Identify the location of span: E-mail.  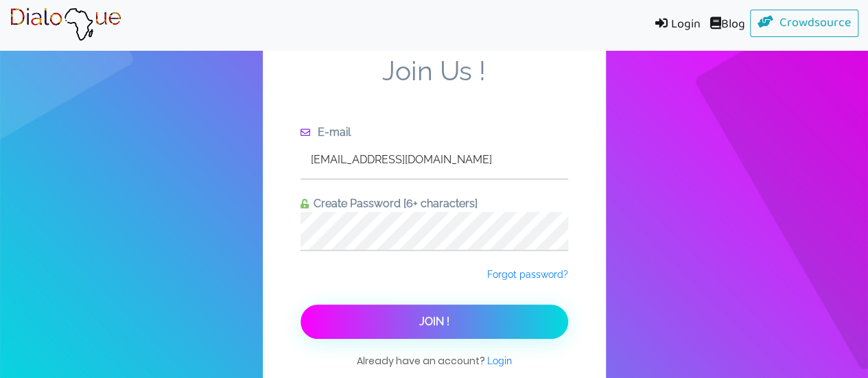
(330, 131).